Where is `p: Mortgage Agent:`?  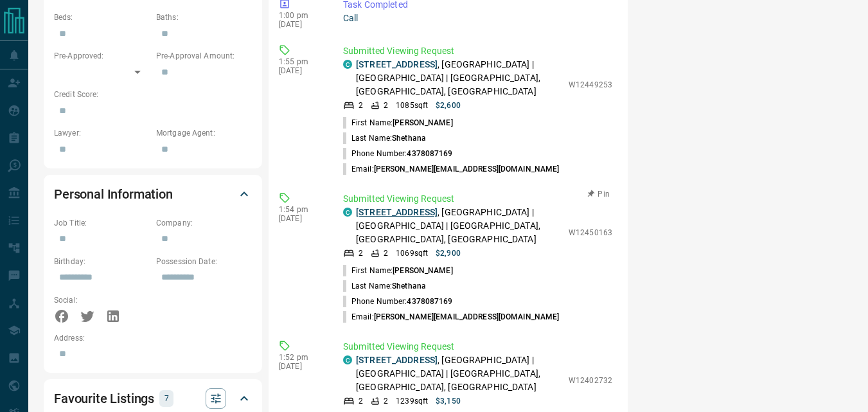
p: Mortgage Agent: is located at coordinates (204, 133).